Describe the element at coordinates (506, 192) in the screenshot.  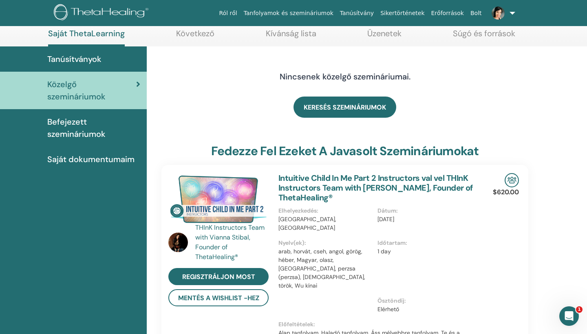
I see `p: $620.00` at that location.